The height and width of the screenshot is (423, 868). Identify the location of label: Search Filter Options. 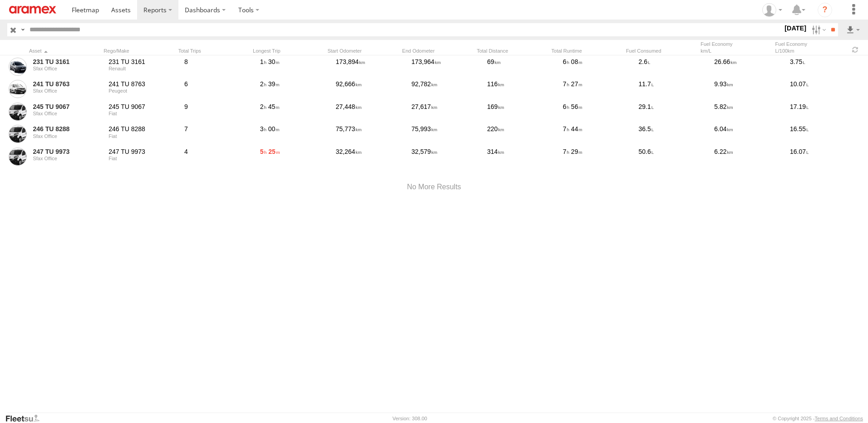
(818, 30).